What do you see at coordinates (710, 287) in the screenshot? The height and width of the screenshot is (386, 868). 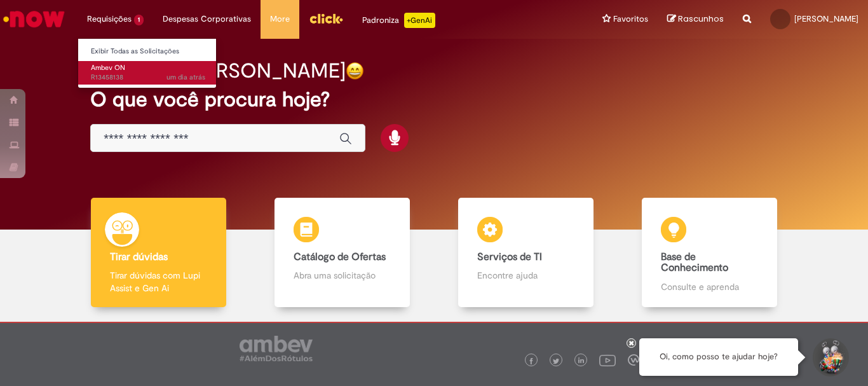 I see `p: Consulte e aprenda` at bounding box center [710, 287].